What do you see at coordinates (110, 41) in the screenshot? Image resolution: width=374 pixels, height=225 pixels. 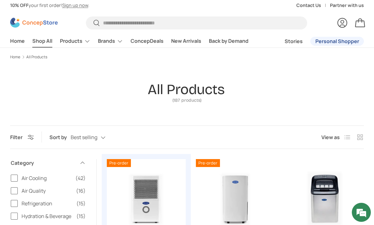 I see `summary: Brands` at bounding box center [110, 41].